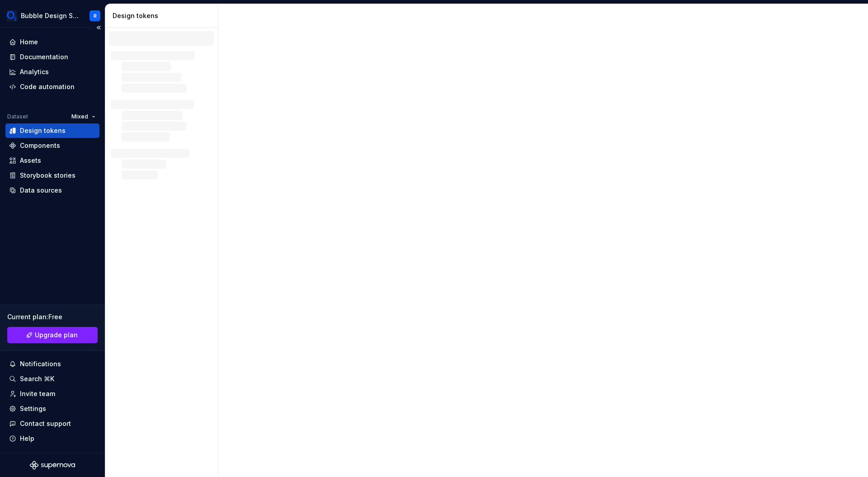 The width and height of the screenshot is (868, 477). What do you see at coordinates (52, 379) in the screenshot?
I see `button: Search ⌘K` at bounding box center [52, 379].